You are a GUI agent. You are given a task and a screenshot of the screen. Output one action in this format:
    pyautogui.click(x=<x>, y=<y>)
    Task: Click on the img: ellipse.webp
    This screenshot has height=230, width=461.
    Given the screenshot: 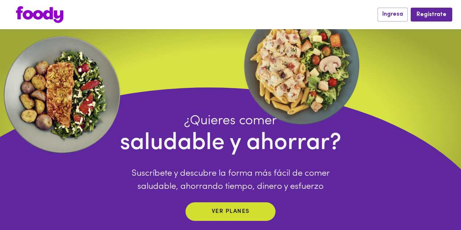 What is the action you would take?
    pyautogui.click(x=301, y=66)
    